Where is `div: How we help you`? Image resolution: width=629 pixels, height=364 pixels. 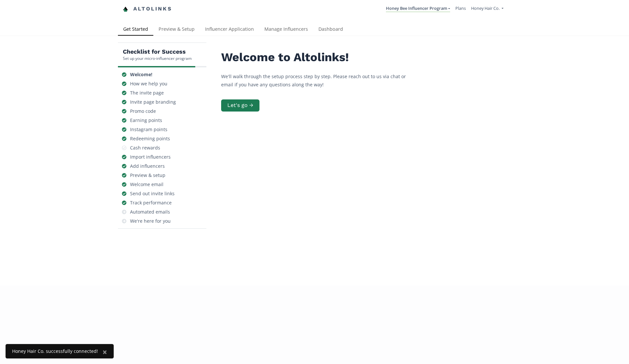
div: How we help you is located at coordinates (149, 84).